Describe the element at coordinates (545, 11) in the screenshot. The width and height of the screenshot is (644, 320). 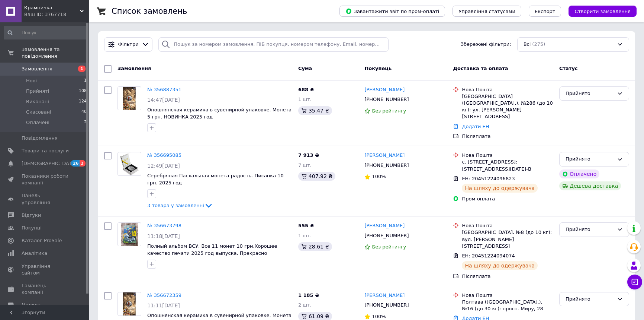
I see `span: Експорт` at that location.